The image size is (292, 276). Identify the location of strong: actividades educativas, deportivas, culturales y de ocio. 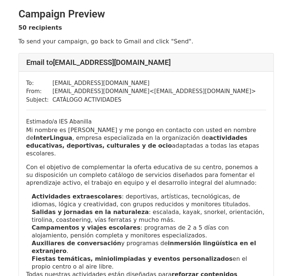
(137, 142).